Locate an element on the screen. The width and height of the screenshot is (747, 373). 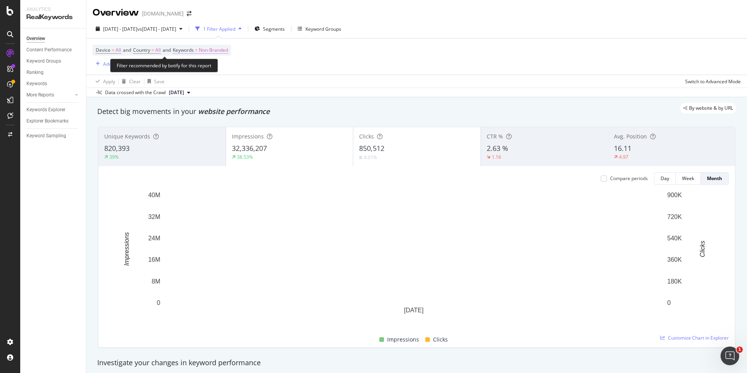
div: Ranking is located at coordinates (35, 72).